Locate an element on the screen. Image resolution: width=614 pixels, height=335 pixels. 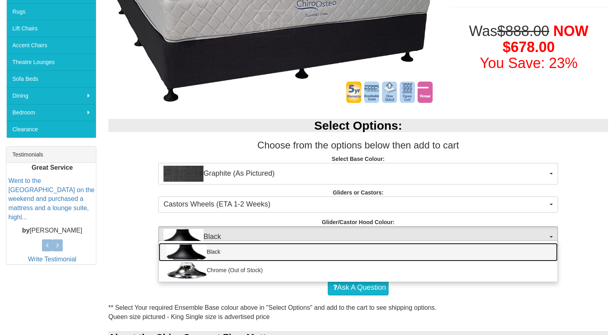
a: Theatre Lounges is located at coordinates (51, 62).